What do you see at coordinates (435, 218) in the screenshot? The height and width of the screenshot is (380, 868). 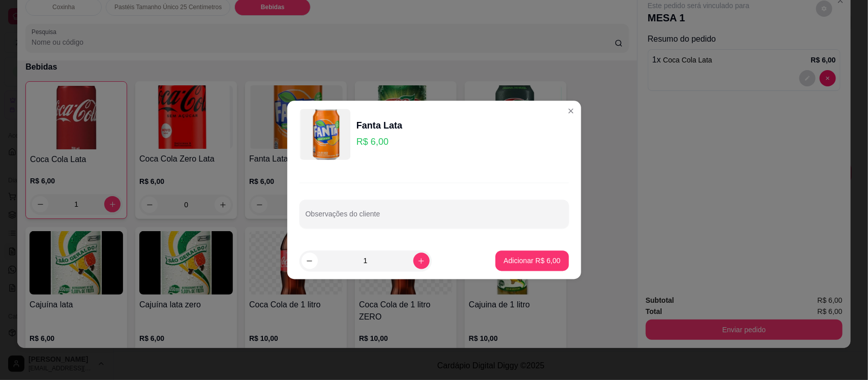 I see `input: Observações do cliente` at bounding box center [435, 218].